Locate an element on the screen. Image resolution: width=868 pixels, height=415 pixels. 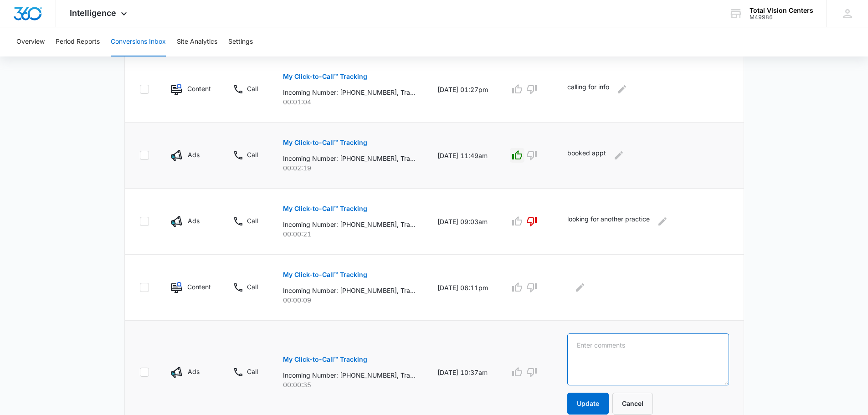
button: Overview is located at coordinates (30, 42).